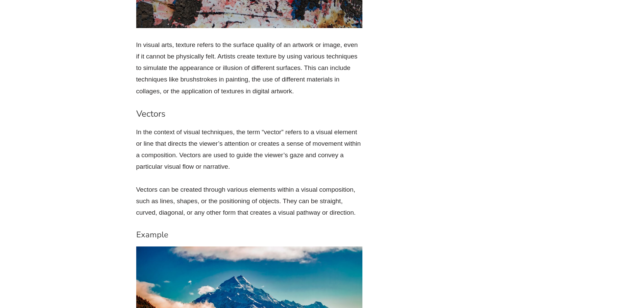 This screenshot has width=644, height=308. Describe the element at coordinates (249, 68) in the screenshot. I see `p: In visual arts, texture refers to the surface quality of an artwork or image, even if it cannot b...` at that location.